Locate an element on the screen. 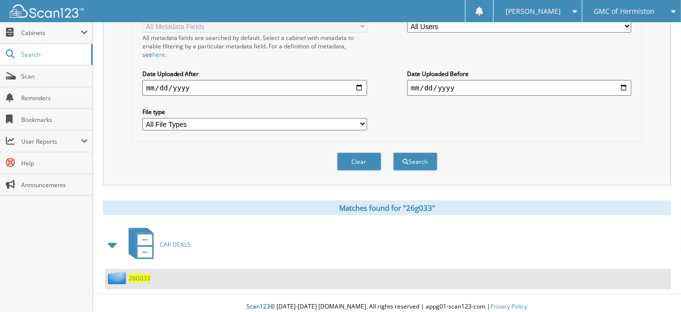 This screenshot has width=681, height=312. button: Clear is located at coordinates (359, 161).